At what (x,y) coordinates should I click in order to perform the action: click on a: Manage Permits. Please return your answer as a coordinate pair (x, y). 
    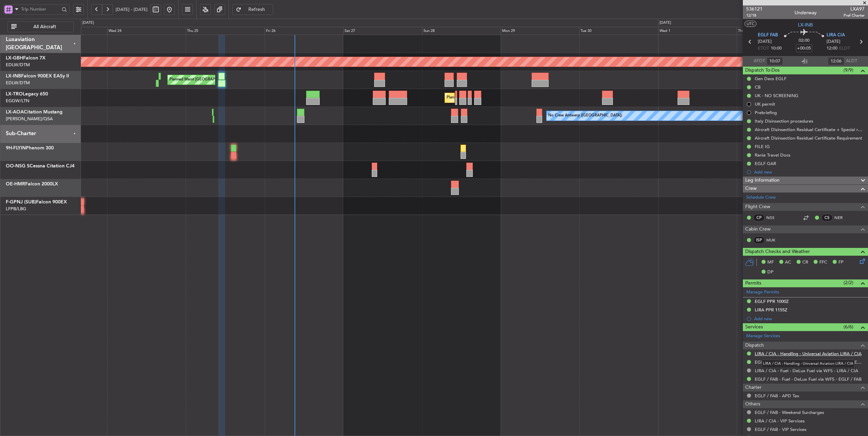
    Looking at the image, I should click on (763, 292).